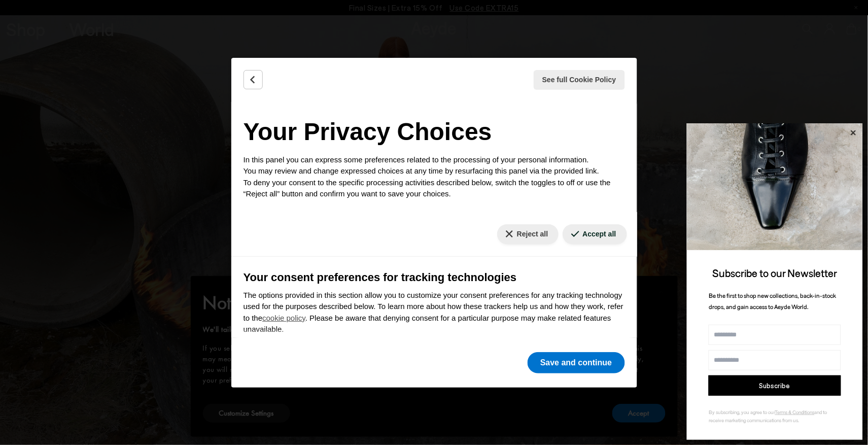  Describe the element at coordinates (576, 363) in the screenshot. I see `button: Save and continue` at that location.